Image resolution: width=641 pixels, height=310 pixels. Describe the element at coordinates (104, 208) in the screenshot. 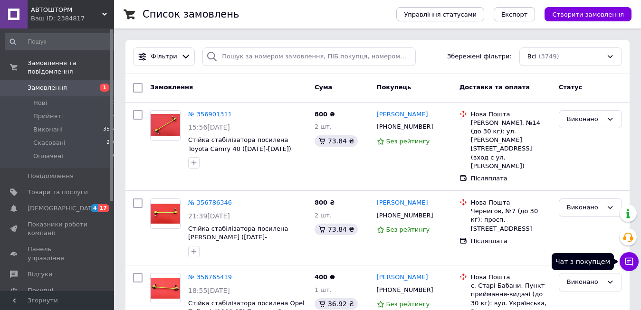

I see `span: 17` at that location.